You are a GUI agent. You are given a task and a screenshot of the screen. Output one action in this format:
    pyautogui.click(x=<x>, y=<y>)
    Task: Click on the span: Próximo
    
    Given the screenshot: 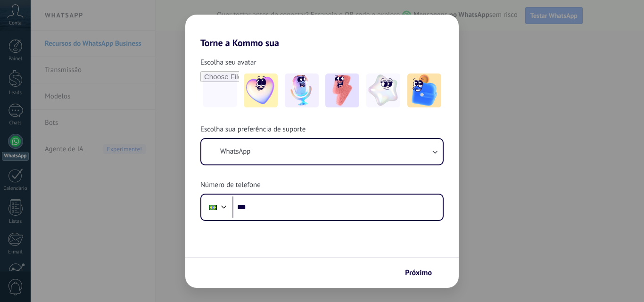 What is the action you would take?
    pyautogui.click(x=418, y=273)
    